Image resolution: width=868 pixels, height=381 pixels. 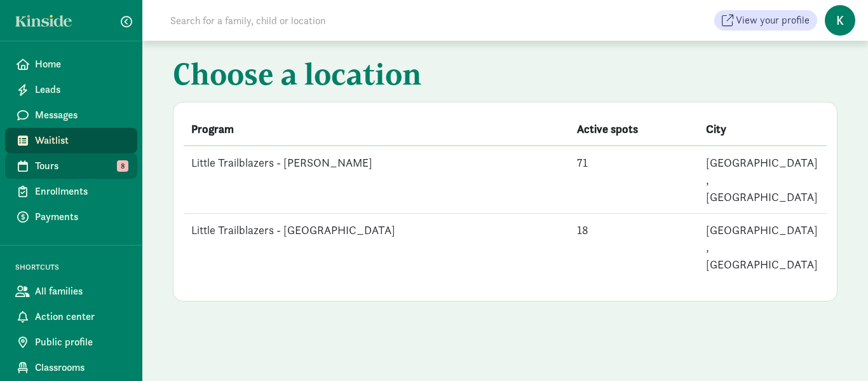 What do you see at coordinates (765, 20) in the screenshot?
I see `a: View your profile` at bounding box center [765, 20].